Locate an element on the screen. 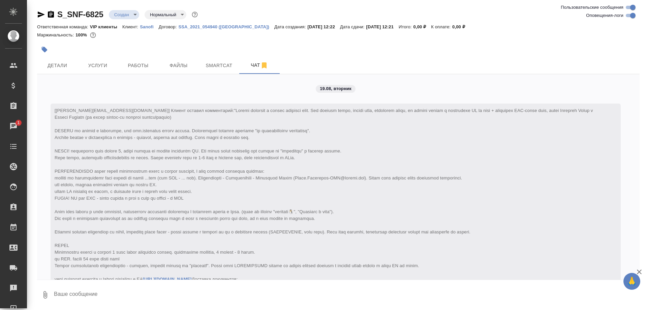  a: Sanofi is located at coordinates (149, 26).